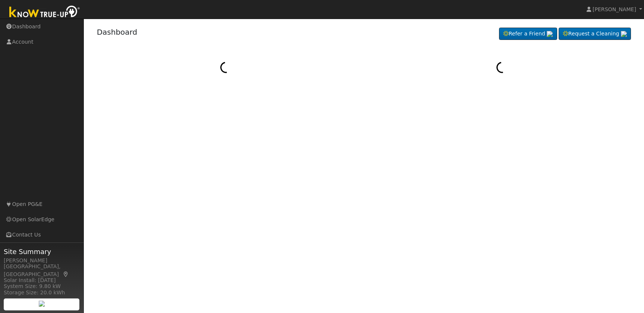  What do you see at coordinates (42, 251) in the screenshot?
I see `span: Site Summary` at bounding box center [42, 251].